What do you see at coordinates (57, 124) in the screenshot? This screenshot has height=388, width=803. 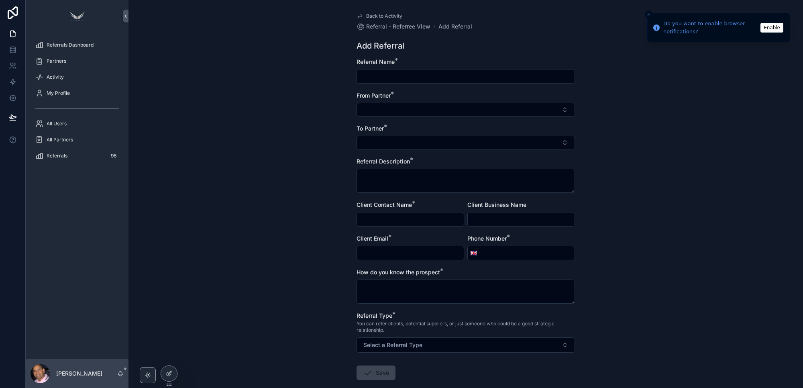 I see `span: All Users` at bounding box center [57, 124].